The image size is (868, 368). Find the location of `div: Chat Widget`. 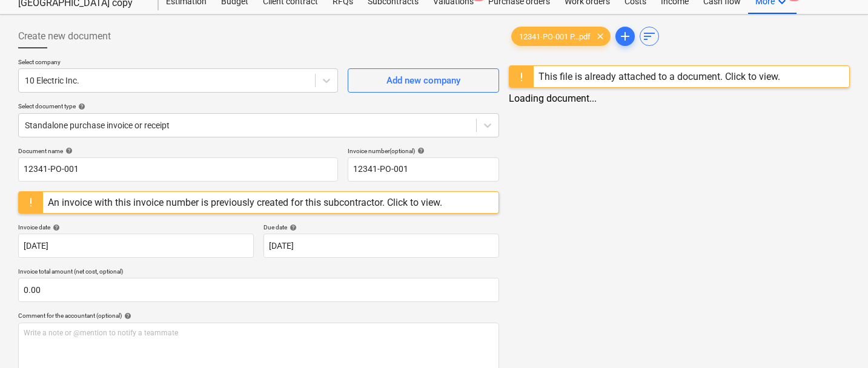

div: Chat Widget is located at coordinates (839, 339).